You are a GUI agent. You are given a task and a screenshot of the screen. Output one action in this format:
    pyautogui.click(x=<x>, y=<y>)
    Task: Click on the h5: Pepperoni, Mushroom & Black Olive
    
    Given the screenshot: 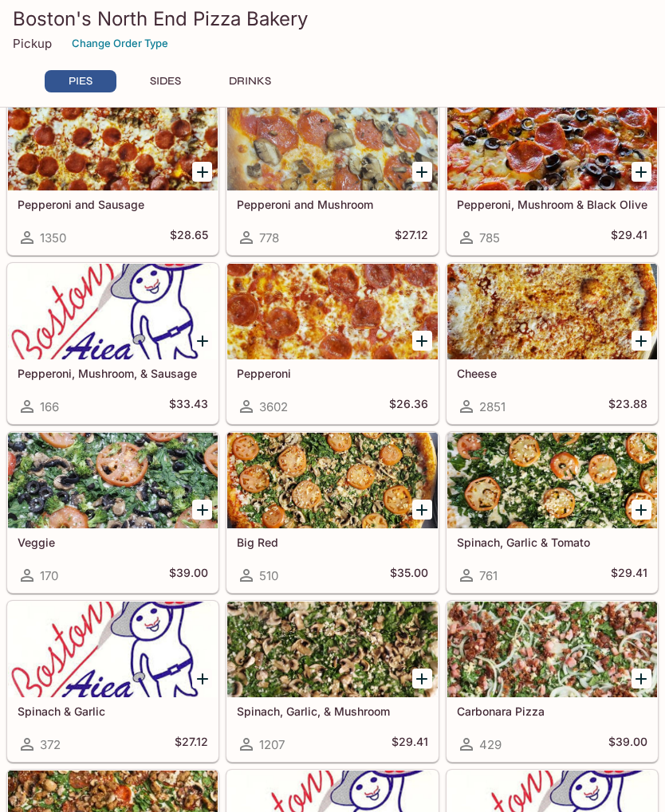 What is the action you would take?
    pyautogui.click(x=552, y=204)
    